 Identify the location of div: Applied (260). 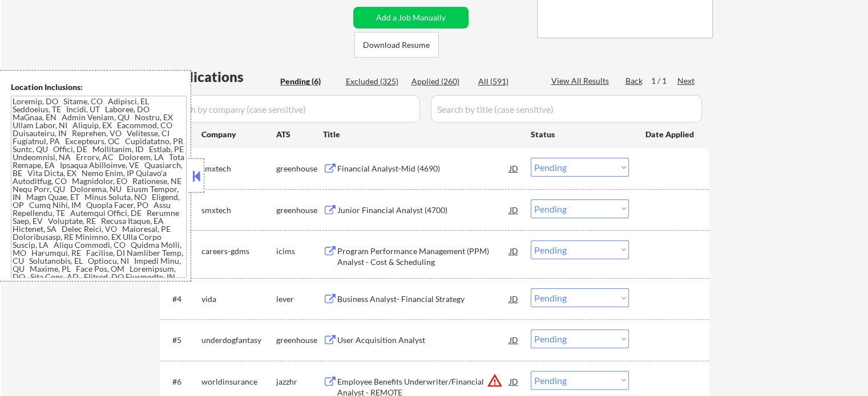
(440, 81).